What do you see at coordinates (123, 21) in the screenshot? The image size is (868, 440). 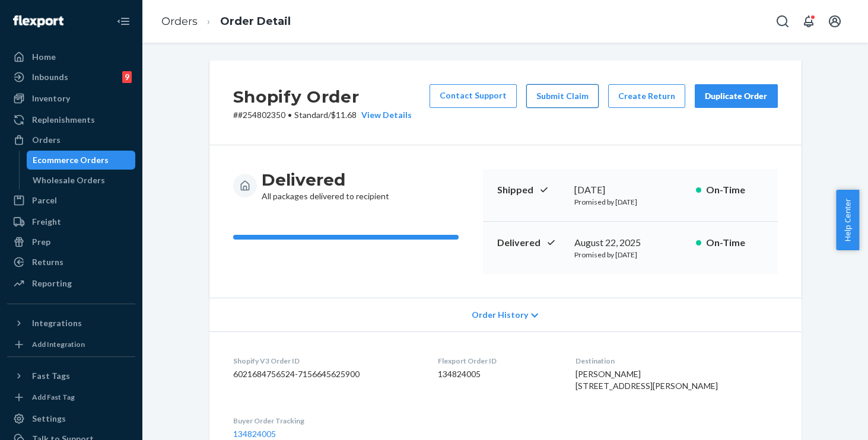 I see `button: Close Navigation` at bounding box center [123, 21].